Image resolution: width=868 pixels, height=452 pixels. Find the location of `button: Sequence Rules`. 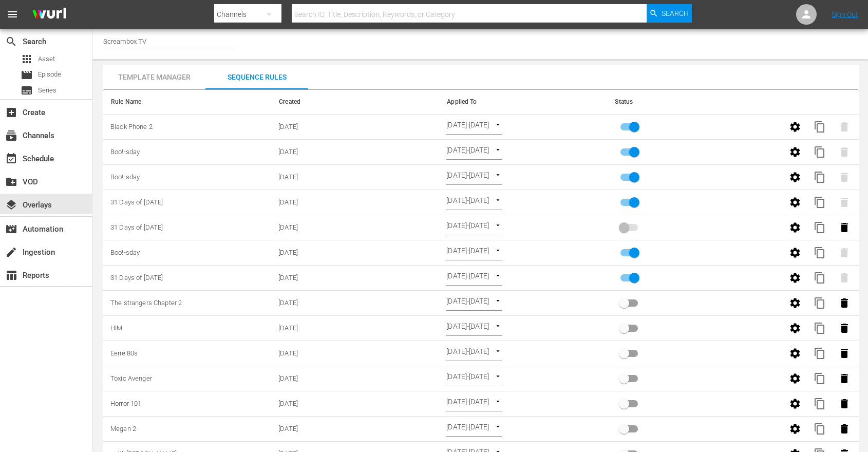

button: Sequence Rules is located at coordinates (257, 77).